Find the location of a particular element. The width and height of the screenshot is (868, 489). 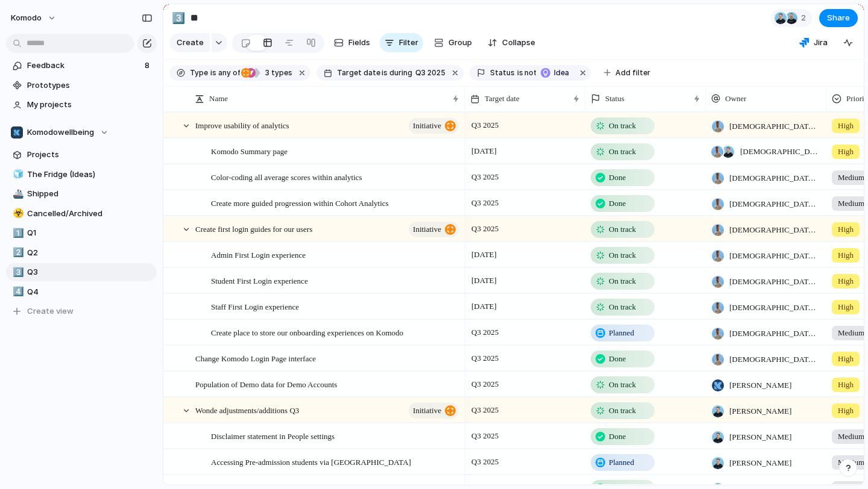

div: 4️⃣ is located at coordinates (17, 292).